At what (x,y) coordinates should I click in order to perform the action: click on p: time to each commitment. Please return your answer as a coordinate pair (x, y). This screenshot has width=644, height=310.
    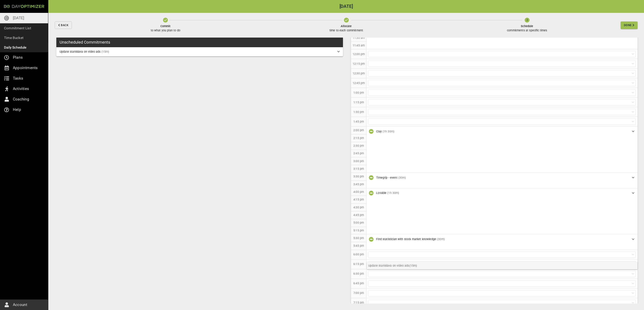
    Looking at the image, I should click on (346, 30).